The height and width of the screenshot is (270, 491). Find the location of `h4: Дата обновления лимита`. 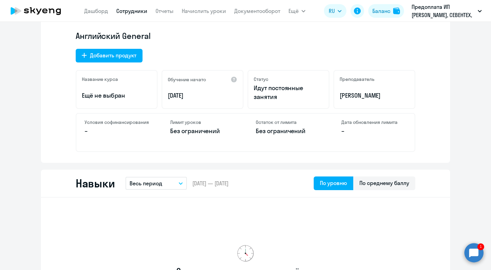

h4: Дата обновления лимита is located at coordinates (374, 122).